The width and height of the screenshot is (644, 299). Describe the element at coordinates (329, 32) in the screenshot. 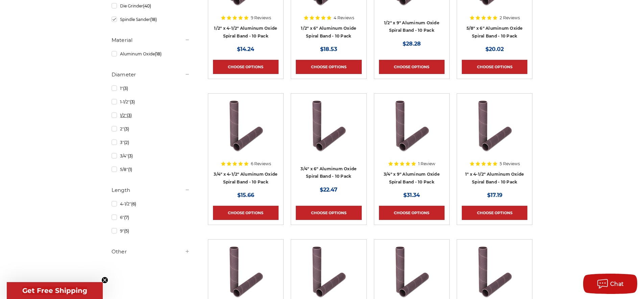

I see `a: 1/2" x 6" Aluminum Oxide Spiral Band - 10 Pack` at that location.